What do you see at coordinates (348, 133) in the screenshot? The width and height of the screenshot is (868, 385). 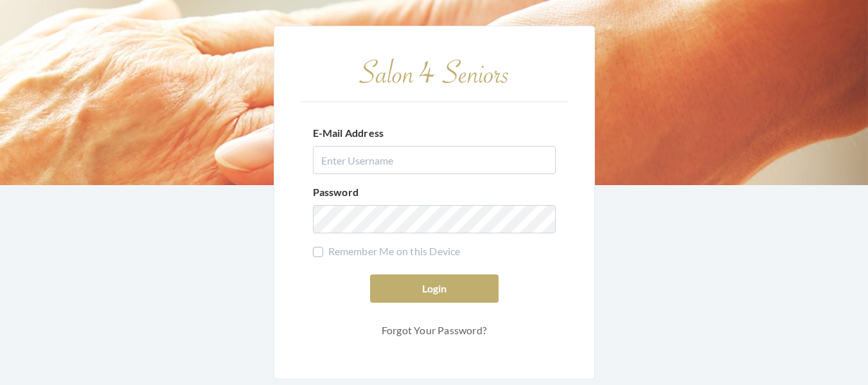 I see `label: E-Mail Address` at bounding box center [348, 133].